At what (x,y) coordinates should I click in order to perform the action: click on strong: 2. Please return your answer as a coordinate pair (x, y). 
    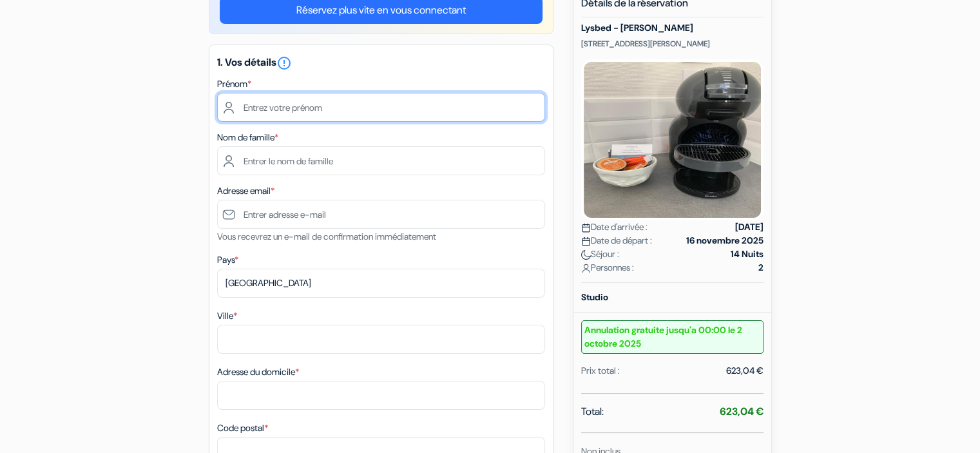
    Looking at the image, I should click on (761, 267).